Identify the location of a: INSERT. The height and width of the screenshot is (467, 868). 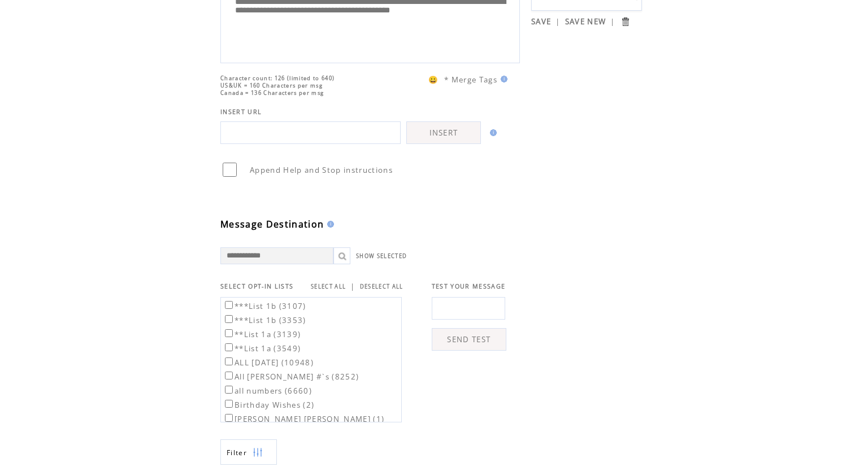
(443, 132).